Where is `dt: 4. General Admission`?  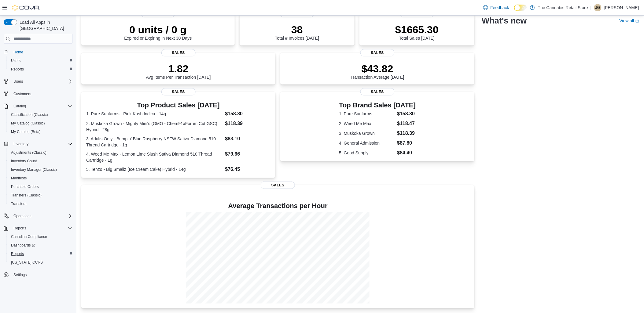
dt: 4. General Admission is located at coordinates (367, 143).